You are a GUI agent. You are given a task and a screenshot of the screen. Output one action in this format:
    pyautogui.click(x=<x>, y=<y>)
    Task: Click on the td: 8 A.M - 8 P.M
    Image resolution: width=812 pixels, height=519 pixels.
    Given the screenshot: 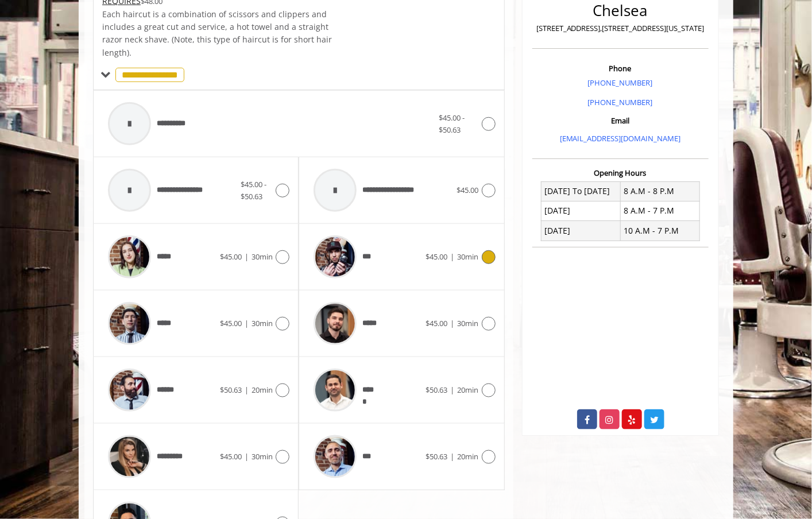 What is the action you would take?
    pyautogui.click(x=660, y=191)
    